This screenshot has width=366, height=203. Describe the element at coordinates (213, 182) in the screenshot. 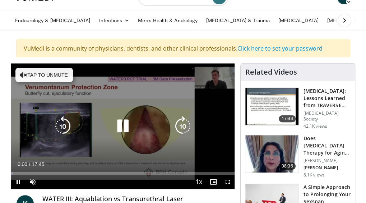

I see `button: Enable picture-in-picture mode` at that location.